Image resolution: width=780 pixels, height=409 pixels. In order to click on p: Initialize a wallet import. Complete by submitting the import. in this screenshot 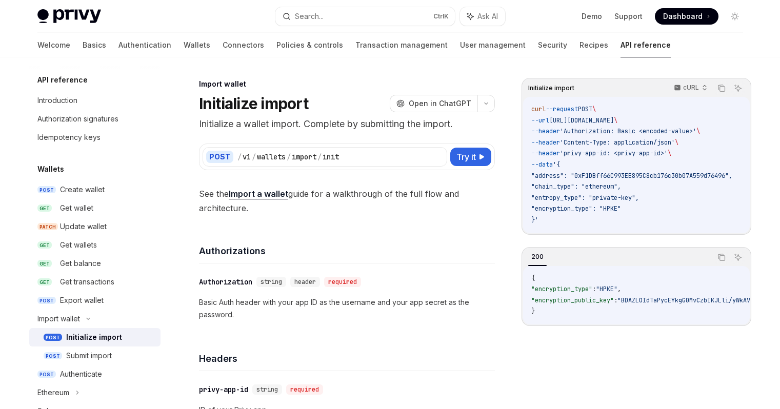, I will do `click(347, 124)`.